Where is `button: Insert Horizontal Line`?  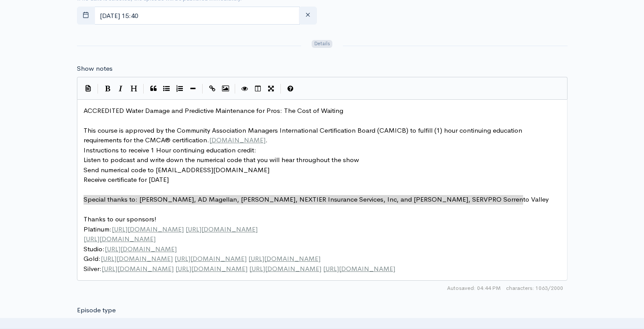
button: Insert Horizontal Line is located at coordinates (193, 89).